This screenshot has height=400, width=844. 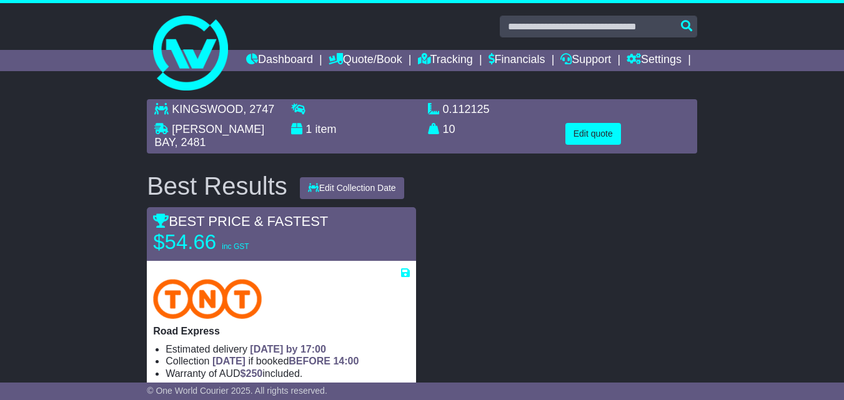 I want to click on span: , 2481, so click(x=190, y=142).